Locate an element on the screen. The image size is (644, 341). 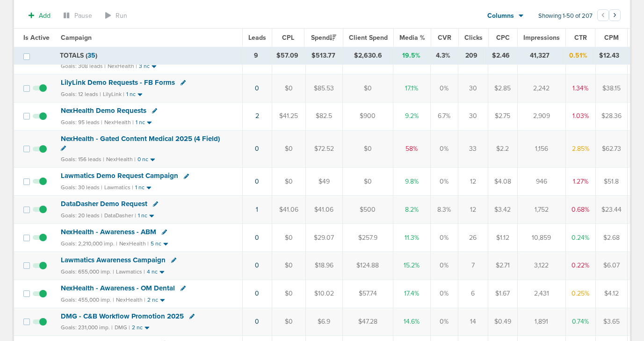
td: $3.65 is located at coordinates (611, 322).